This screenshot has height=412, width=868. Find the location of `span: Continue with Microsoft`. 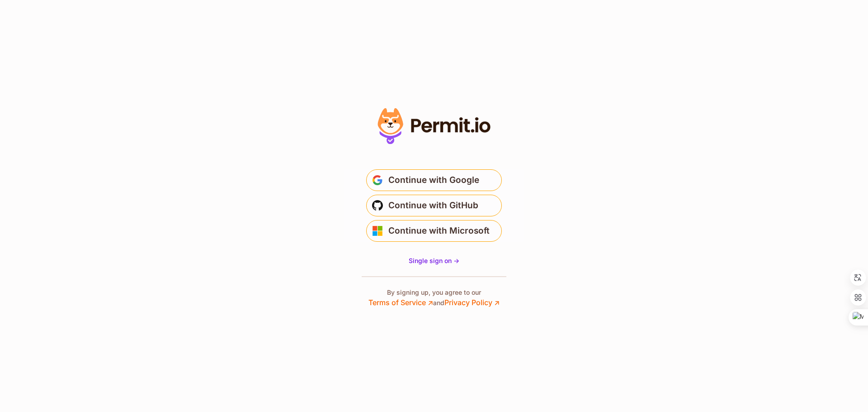

span: Continue with Microsoft is located at coordinates (439, 231).